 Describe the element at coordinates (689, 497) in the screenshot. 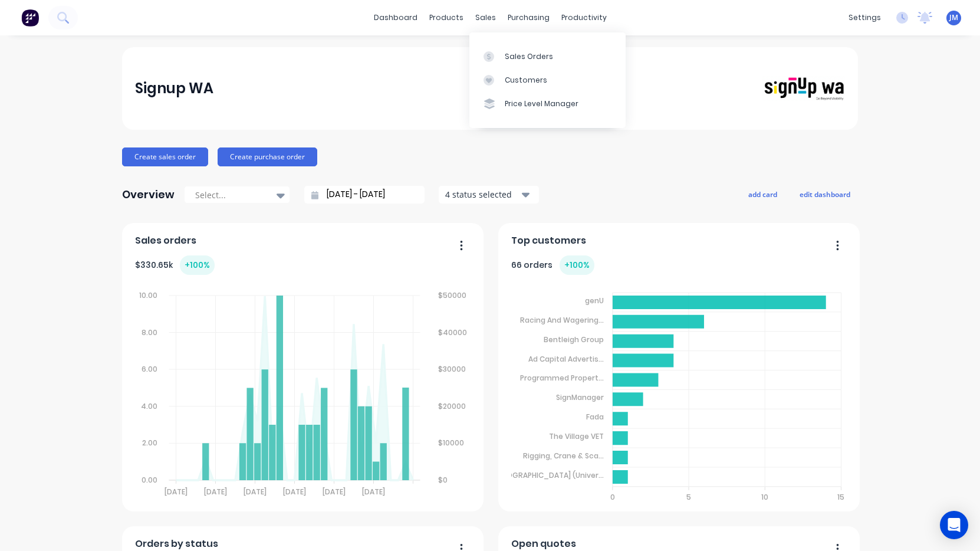

I see `tspan: 5` at that location.